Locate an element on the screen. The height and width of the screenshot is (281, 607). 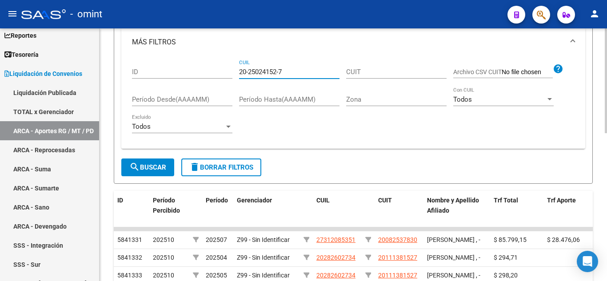
span: Tesorería is located at coordinates (21, 55).